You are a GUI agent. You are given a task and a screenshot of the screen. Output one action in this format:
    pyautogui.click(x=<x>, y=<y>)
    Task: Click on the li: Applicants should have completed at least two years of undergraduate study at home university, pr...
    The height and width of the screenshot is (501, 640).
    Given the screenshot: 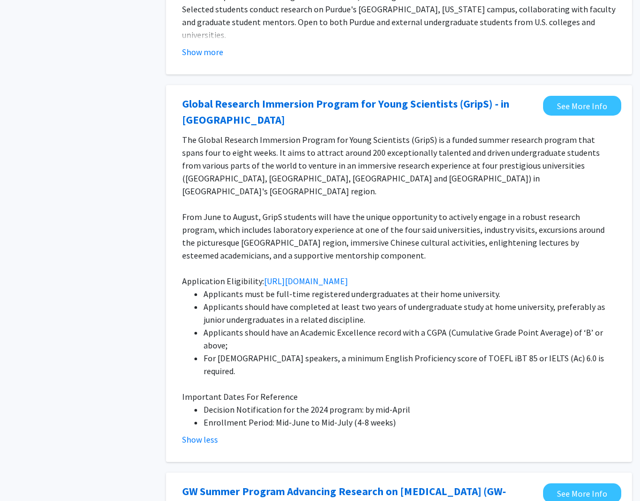 What is the action you would take?
    pyautogui.click(x=409, y=313)
    